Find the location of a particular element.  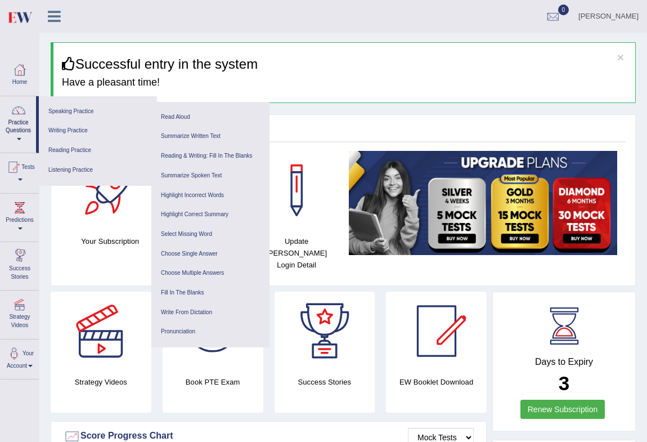

a: Fill In The Blanks is located at coordinates (211, 293).